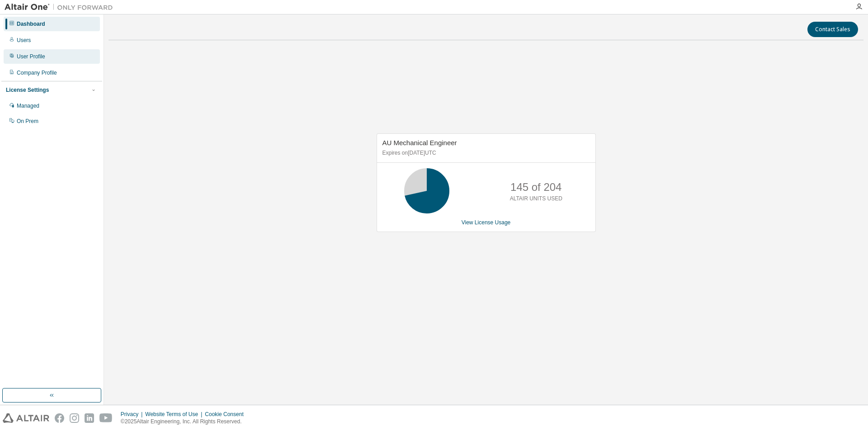  I want to click on img: instagram.svg, so click(74, 418).